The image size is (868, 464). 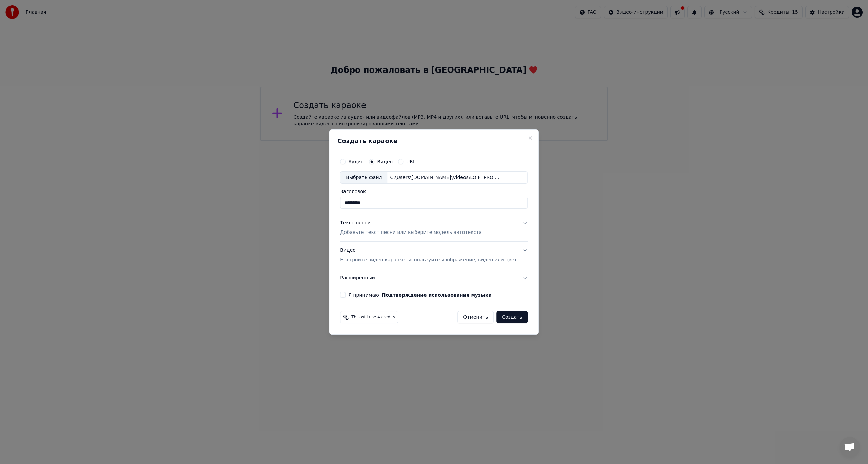 I want to click on button: ВидеоНастройте видео караоке: используйте изображение, видео или цвет, so click(x=434, y=255).